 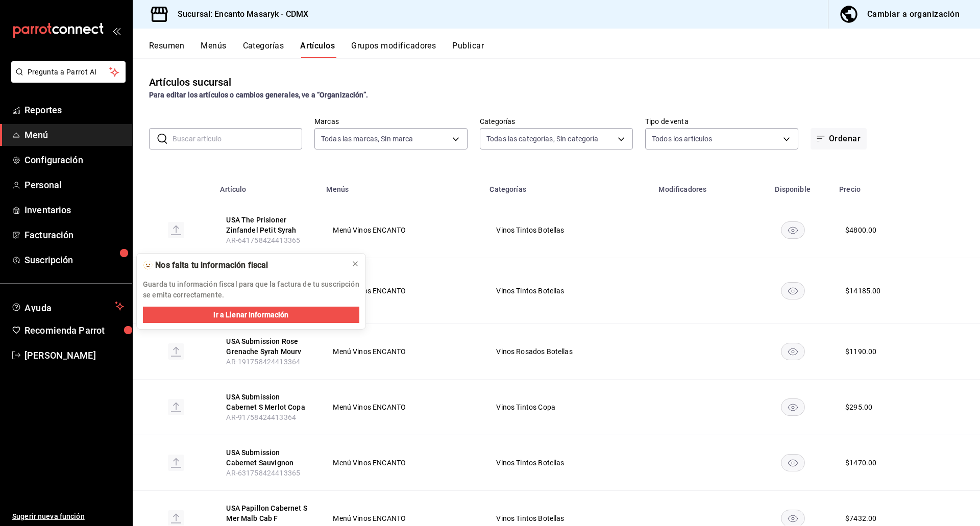 What do you see at coordinates (261, 417) in the screenshot?
I see `span: AR-91758424413364` at bounding box center [261, 417].